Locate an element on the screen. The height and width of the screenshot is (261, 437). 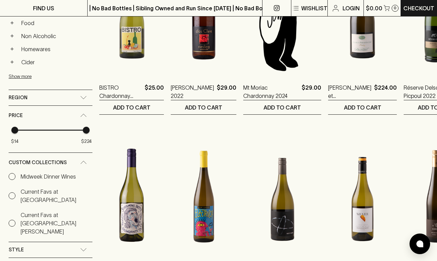
p: $224.00 is located at coordinates (386, 92).